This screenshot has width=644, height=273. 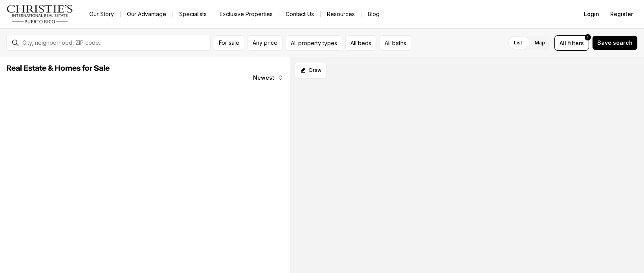 I want to click on a: Resources, so click(x=341, y=14).